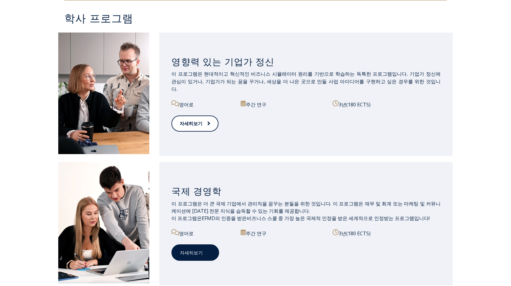  I want to click on a: EFMD의 인증을 받은, so click(224, 218).